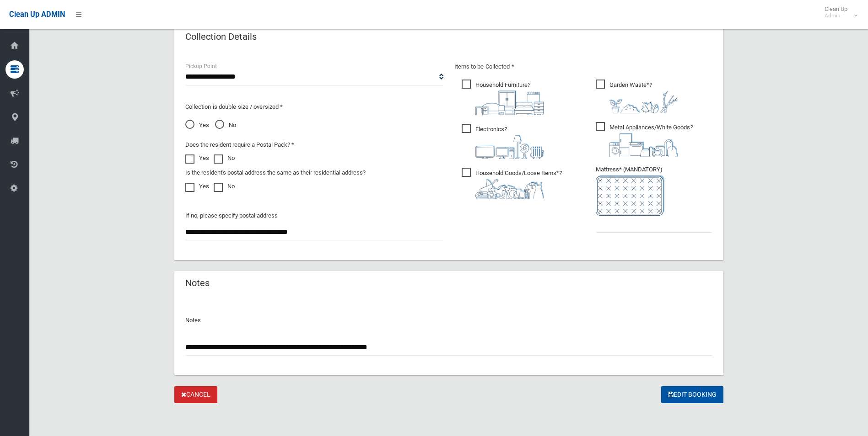 The width and height of the screenshot is (868, 436). I want to click on header: Notes, so click(197, 283).